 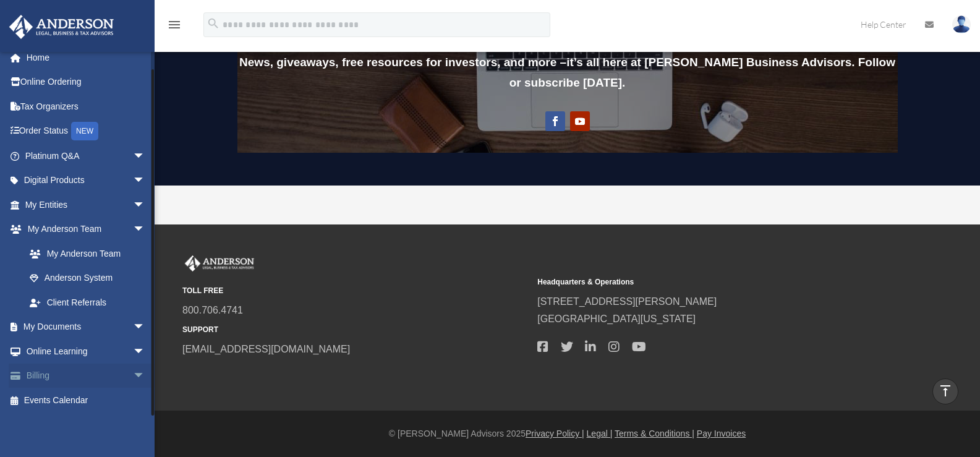 I want to click on a: Order StatusNEW, so click(x=86, y=131).